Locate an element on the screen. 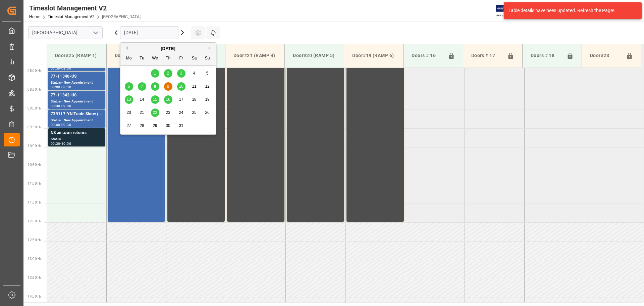 The width and height of the screenshot is (644, 306). div: Choose Wednesday, October 1st, 2025 is located at coordinates (155, 73).